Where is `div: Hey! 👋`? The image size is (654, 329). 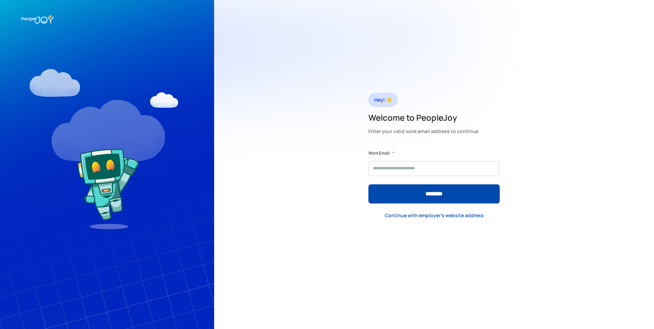 div: Hey! 👋 is located at coordinates (383, 100).